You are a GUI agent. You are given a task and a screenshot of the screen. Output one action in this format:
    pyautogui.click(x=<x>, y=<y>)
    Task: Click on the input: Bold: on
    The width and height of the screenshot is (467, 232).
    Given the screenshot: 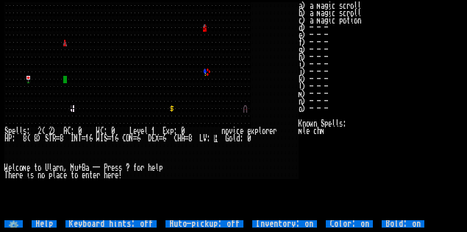 What is the action you would take?
    pyautogui.click(x=403, y=224)
    